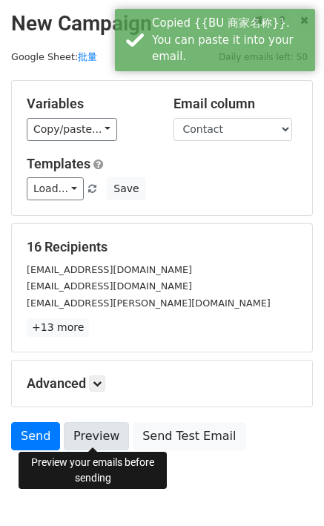 This screenshot has width=324, height=526. I want to click on small: Google Sheet:, so click(54, 56).